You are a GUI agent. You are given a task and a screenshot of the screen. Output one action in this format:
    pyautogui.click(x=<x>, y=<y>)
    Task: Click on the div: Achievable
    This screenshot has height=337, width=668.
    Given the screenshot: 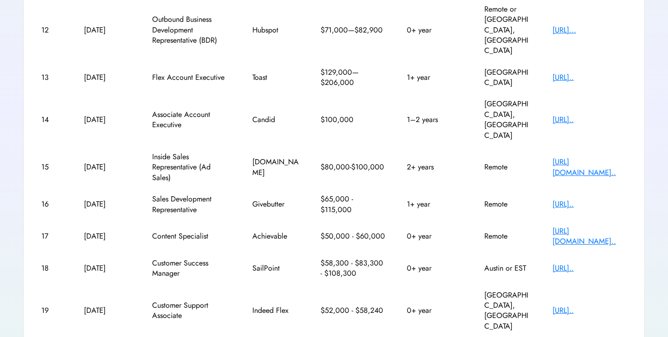 What is the action you would take?
    pyautogui.click(x=276, y=236)
    